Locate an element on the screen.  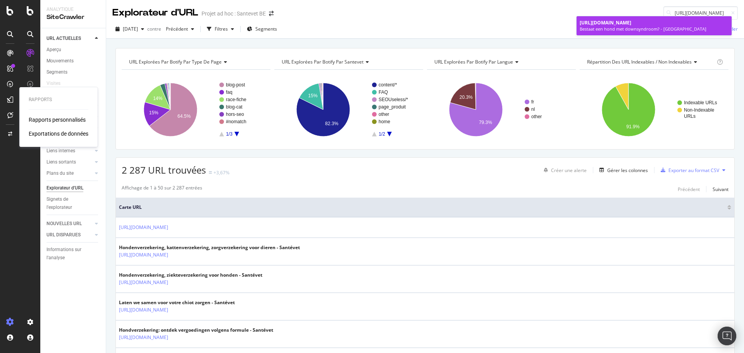
font: Performance is located at coordinates (40, 117).